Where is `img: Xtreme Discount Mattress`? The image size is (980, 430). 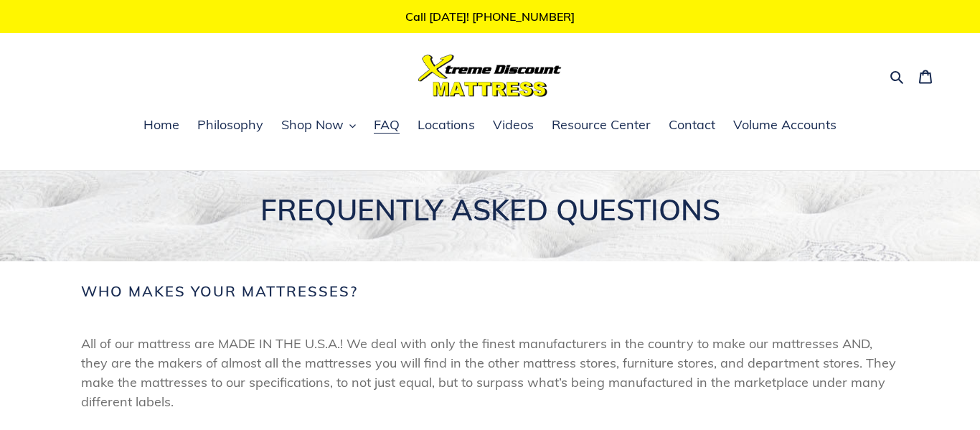
img: Xtreme Discount Mattress is located at coordinates (490, 75).